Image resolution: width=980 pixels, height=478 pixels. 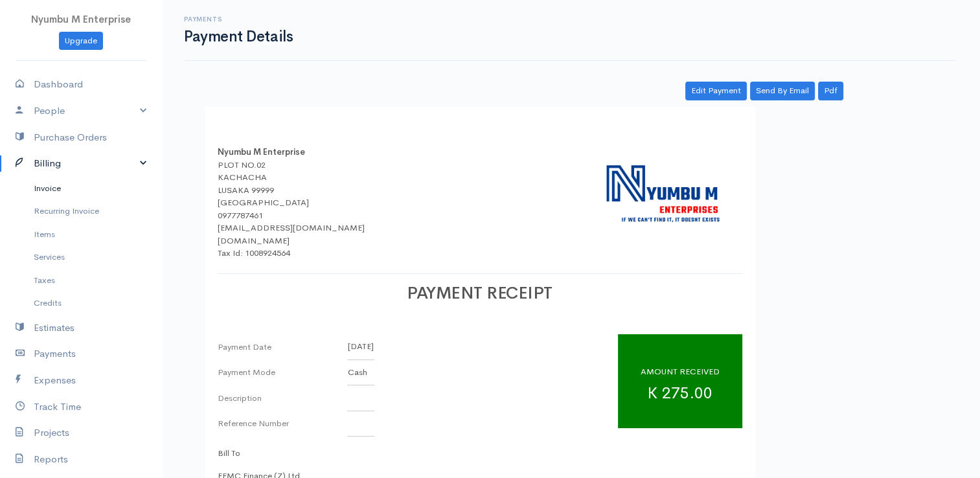 What do you see at coordinates (81, 41) in the screenshot?
I see `a: Upgrade` at bounding box center [81, 41].